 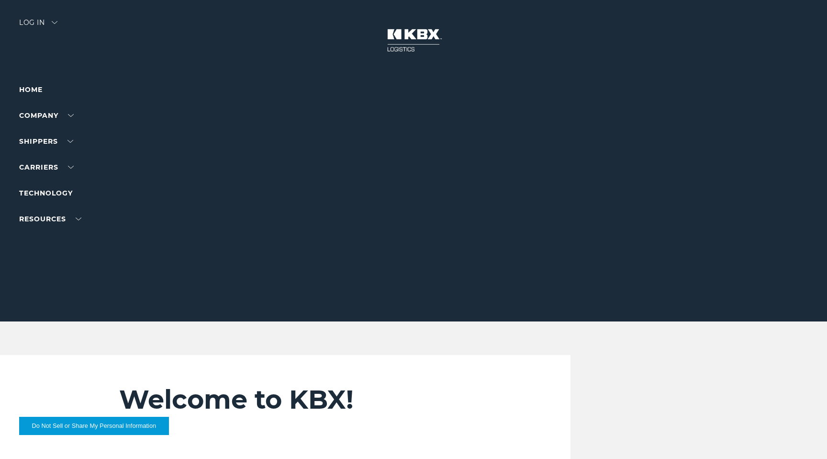 I want to click on a: Technology, so click(x=46, y=193).